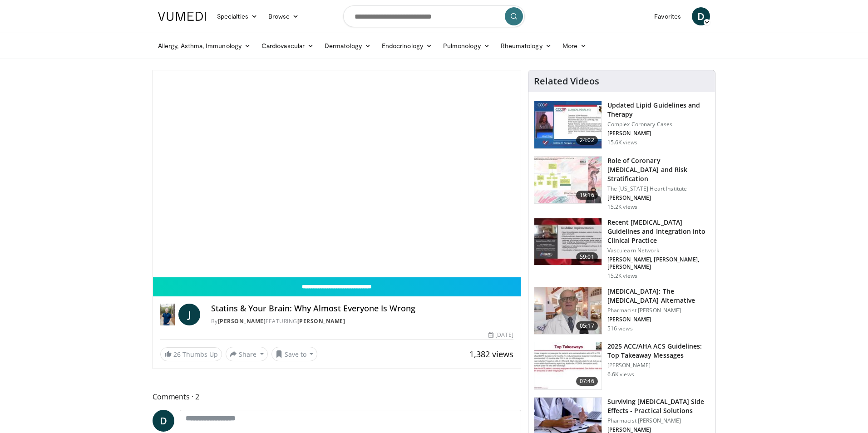  I want to click on input: Search topics, interventions, so click(434, 16).